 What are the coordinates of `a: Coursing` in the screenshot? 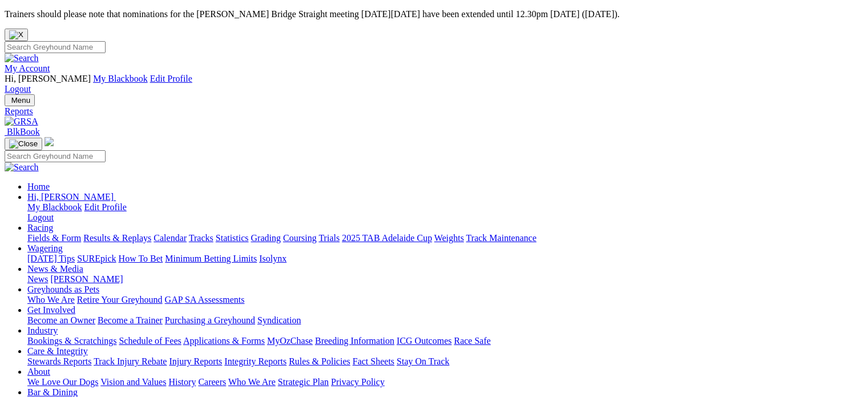 It's located at (299, 237).